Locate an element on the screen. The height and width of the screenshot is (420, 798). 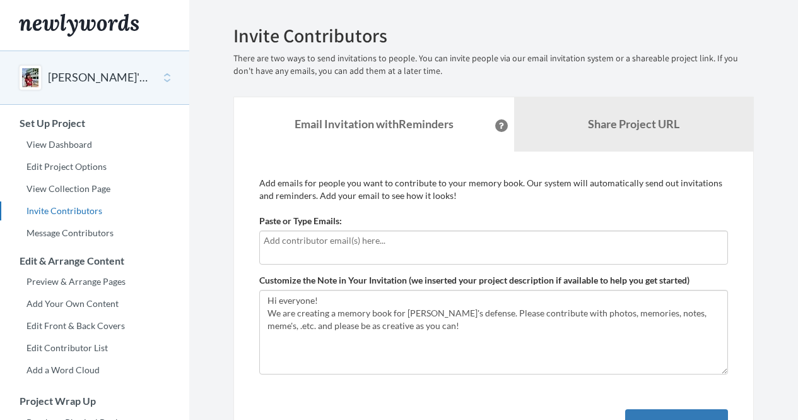
h3: Set Up Project is located at coordinates (95, 123).